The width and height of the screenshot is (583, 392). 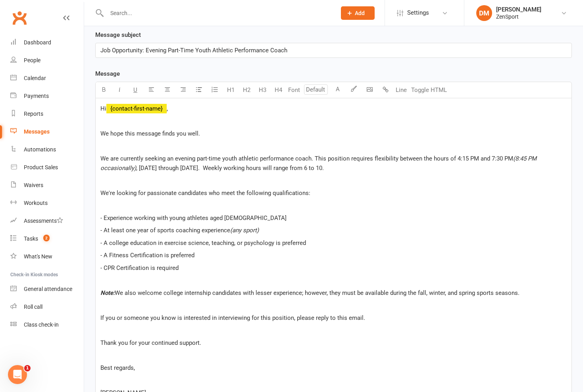 What do you see at coordinates (33, 114) in the screenshot?
I see `div: Reports` at bounding box center [33, 114].